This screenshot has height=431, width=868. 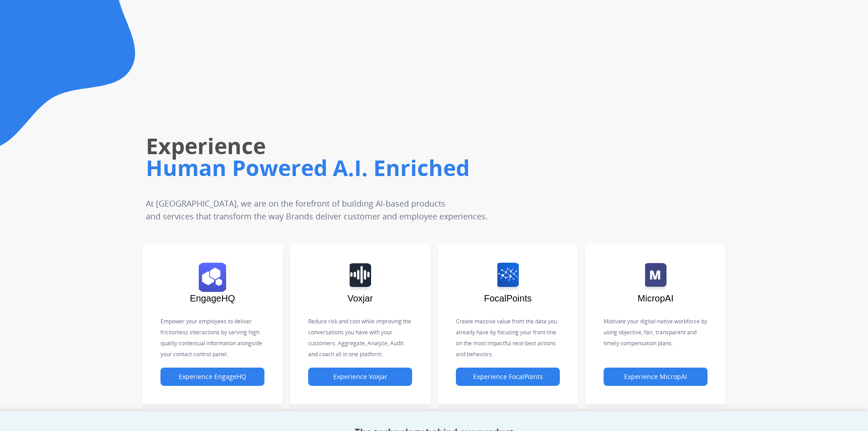 What do you see at coordinates (508, 298) in the screenshot?
I see `span: FocalPoints` at bounding box center [508, 298].